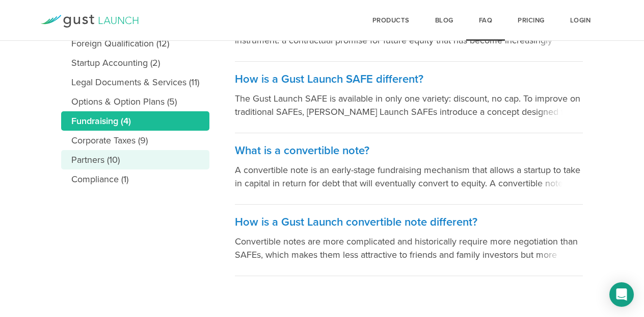  Describe the element at coordinates (135, 140) in the screenshot. I see `a: Corporate Taxes (9)` at that location.